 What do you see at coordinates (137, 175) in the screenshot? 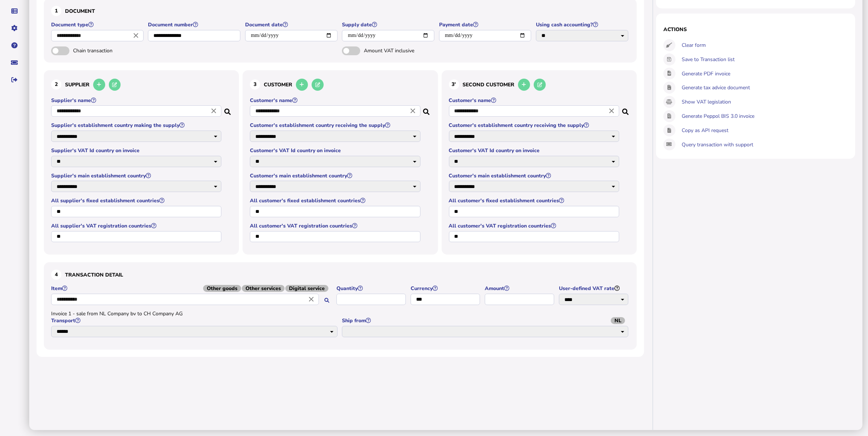
I see `label: Supplier's main establishment country` at bounding box center [137, 175].